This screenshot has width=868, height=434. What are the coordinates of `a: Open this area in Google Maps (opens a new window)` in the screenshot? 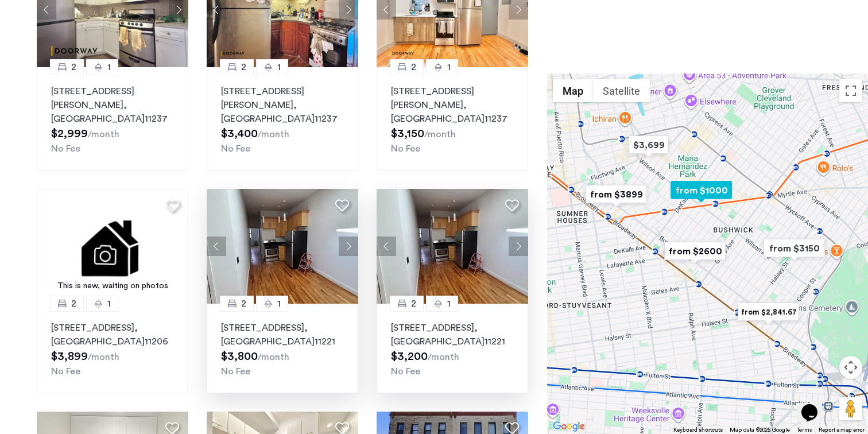 It's located at (569, 427).